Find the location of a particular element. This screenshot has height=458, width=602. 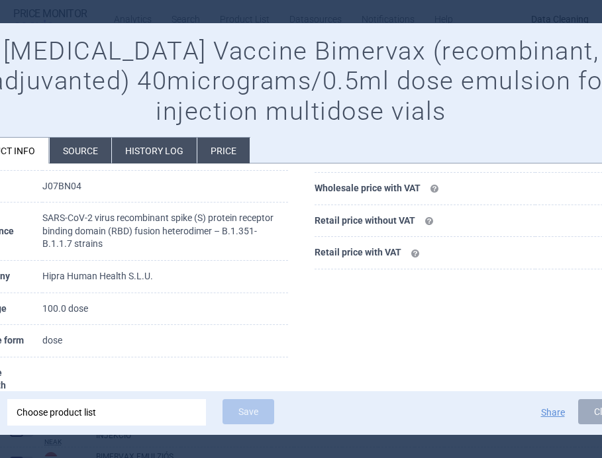

li: Price is located at coordinates (223, 150).